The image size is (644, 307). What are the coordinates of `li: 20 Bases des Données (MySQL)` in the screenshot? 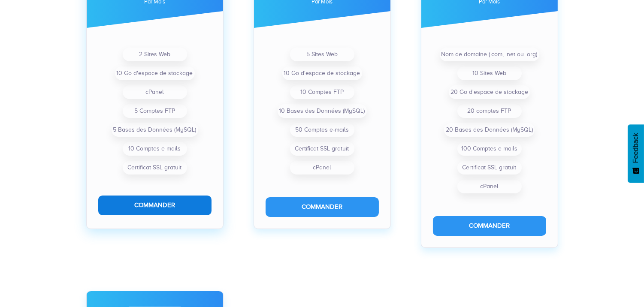 It's located at (489, 130).